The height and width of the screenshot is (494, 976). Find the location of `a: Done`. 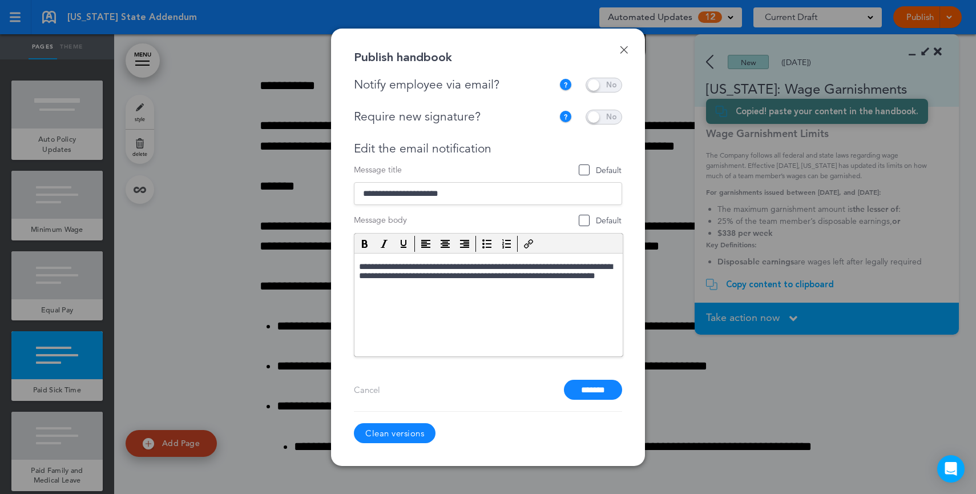

a: Done is located at coordinates (624, 50).